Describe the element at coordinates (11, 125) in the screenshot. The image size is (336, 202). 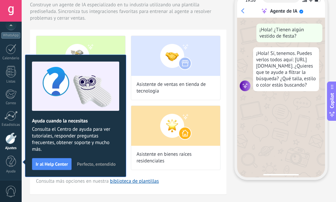
I see `div: Estadísticas` at that location.